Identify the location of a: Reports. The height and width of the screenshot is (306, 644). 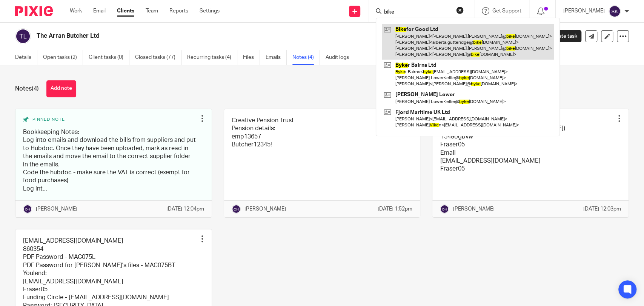
(179, 11).